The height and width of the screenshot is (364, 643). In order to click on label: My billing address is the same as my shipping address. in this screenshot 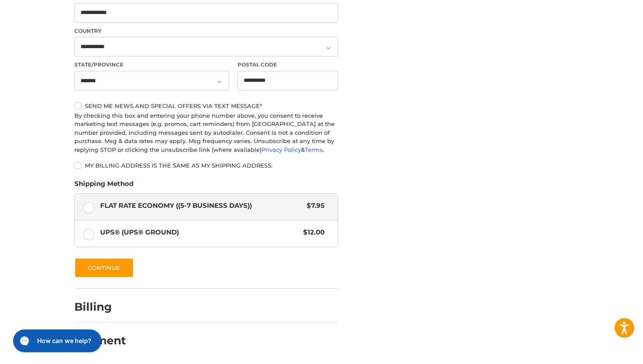, I will do `click(206, 165)`.